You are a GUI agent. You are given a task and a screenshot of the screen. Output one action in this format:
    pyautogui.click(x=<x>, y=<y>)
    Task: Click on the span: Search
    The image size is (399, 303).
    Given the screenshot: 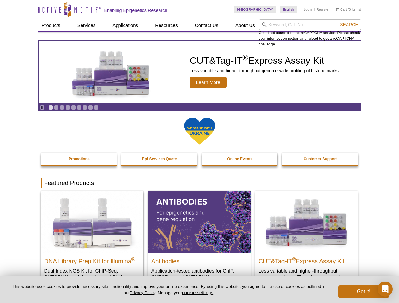 What is the action you would take?
    pyautogui.click(x=349, y=25)
    